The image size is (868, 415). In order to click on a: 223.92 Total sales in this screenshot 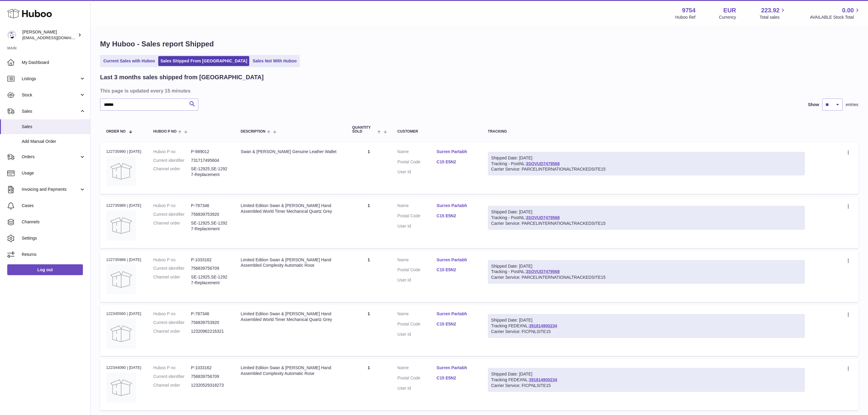, I will do `click(773, 13)`.